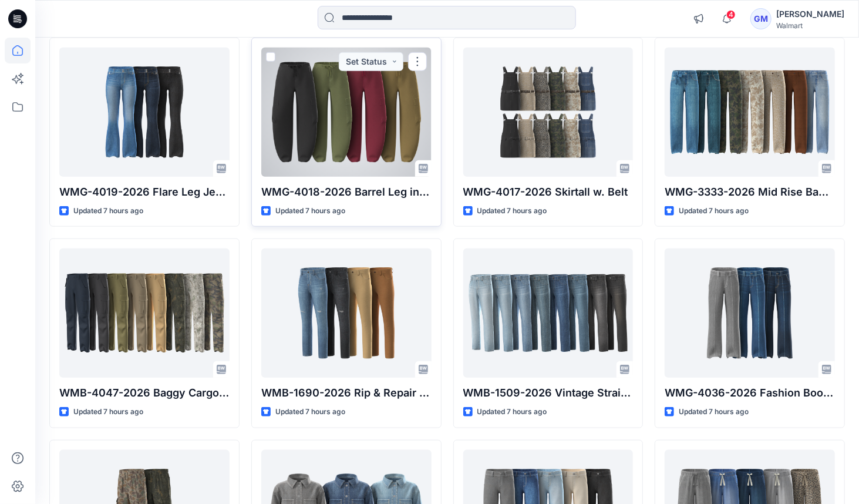 Image resolution: width=859 pixels, height=504 pixels. What do you see at coordinates (144, 313) in the screenshot?
I see `a: WMB-4047-2026 Baggy Cargo Pant` at bounding box center [144, 313].